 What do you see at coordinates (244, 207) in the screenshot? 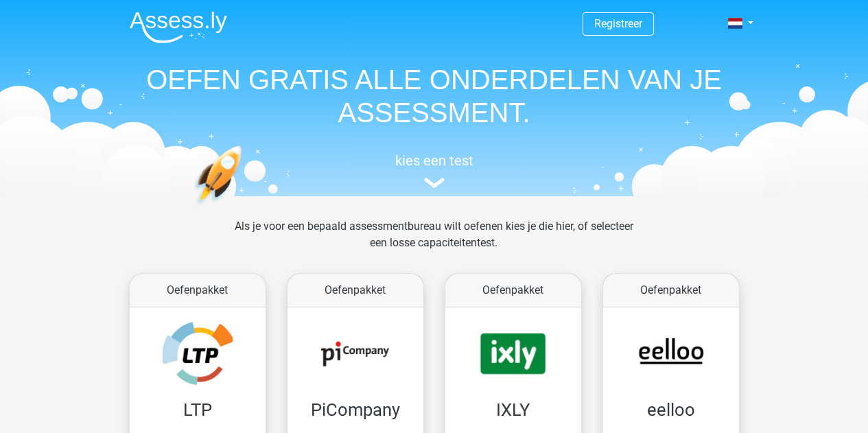
I see `img: oefenen` at bounding box center [244, 207].